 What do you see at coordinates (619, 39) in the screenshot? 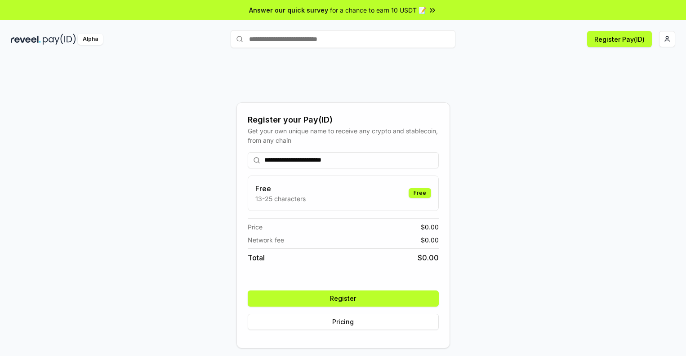
I see `button: Register Pay(ID)` at bounding box center [619, 39].